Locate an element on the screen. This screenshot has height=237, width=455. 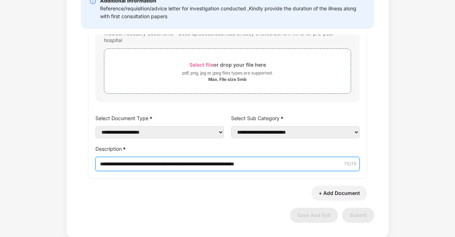
span: Submit is located at coordinates (358, 215).